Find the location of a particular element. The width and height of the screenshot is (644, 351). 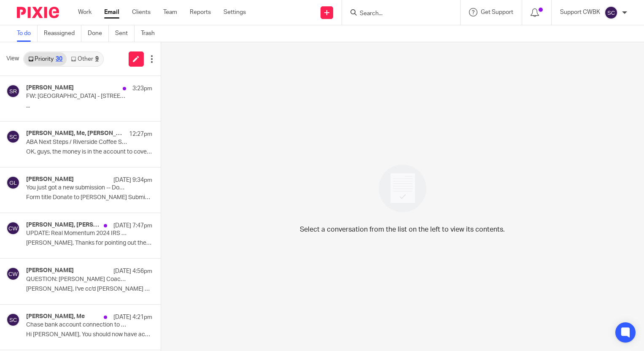

a: Email is located at coordinates (112, 12).